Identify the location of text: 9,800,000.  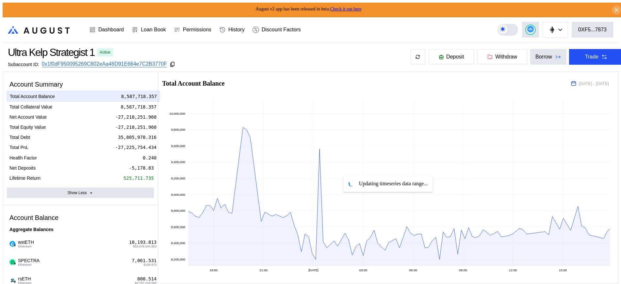
(178, 129).